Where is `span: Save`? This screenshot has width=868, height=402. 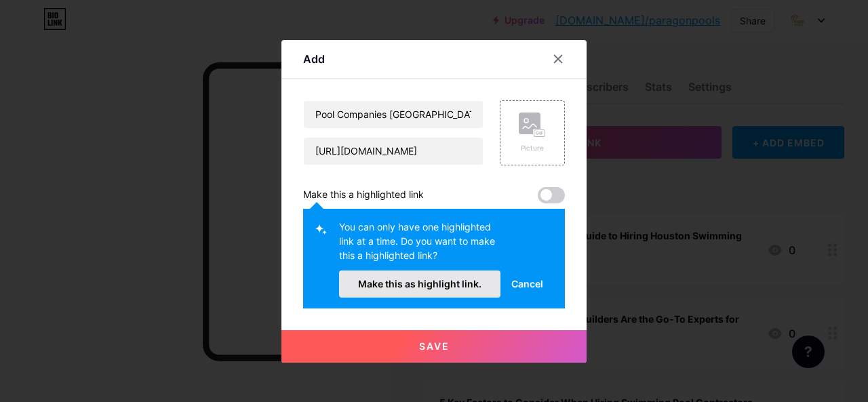 span: Save is located at coordinates (434, 346).